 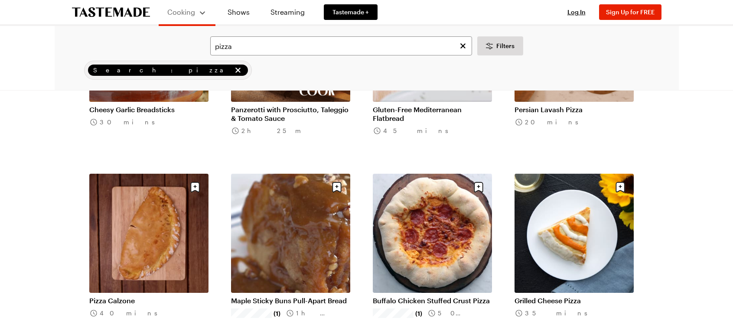 What do you see at coordinates (238, 70) in the screenshot?
I see `button: remove Search: pizza` at bounding box center [238, 70].